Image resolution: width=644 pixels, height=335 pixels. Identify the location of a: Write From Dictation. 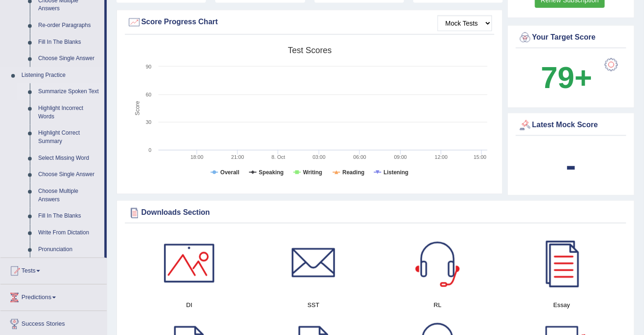
(69, 233).